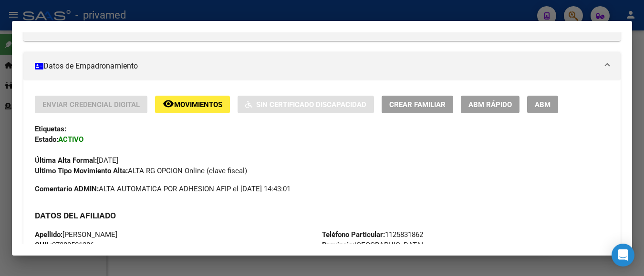 This screenshot has height=276, width=644. What do you see at coordinates (306, 104) in the screenshot?
I see `button: Sin Certificado Discapacidad` at bounding box center [306, 104].